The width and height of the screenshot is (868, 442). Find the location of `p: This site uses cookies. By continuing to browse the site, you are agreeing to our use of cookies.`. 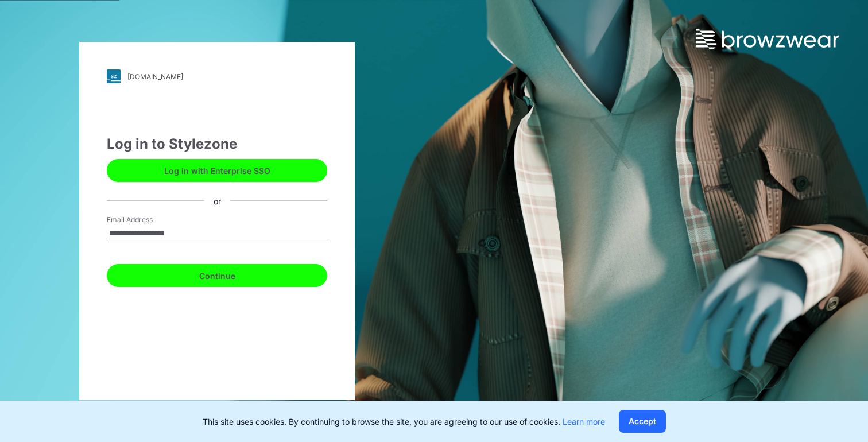

p: This site uses cookies. By continuing to browse the site, you are agreeing to our use of cookies. is located at coordinates (404, 421).